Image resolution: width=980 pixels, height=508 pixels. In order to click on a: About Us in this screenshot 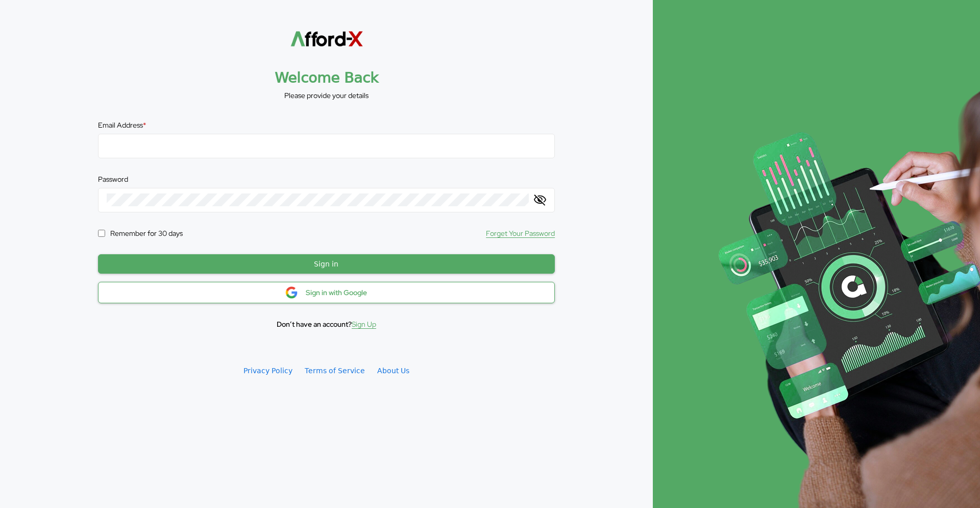, I will do `click(393, 370)`.